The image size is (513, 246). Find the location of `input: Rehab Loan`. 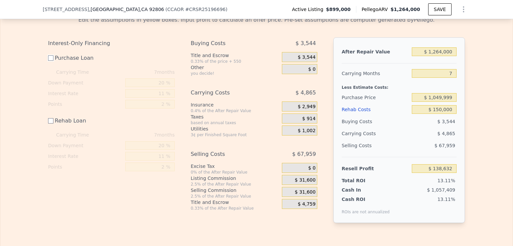

input: Rehab Loan is located at coordinates (51, 121).